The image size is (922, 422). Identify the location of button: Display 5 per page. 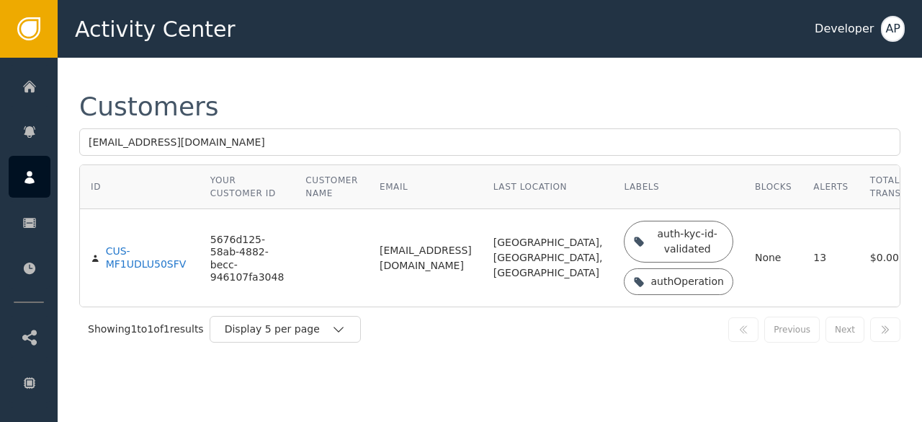
(285, 329).